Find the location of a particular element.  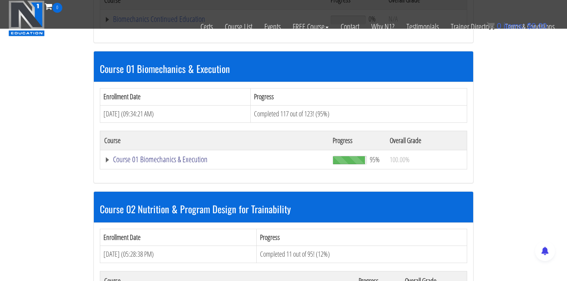

span: items: is located at coordinates (514, 26).